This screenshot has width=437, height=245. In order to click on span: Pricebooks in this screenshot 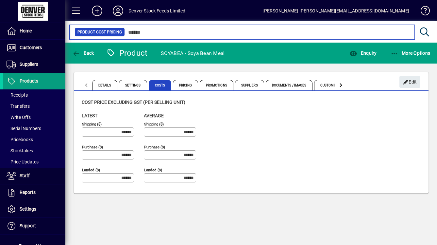, I will do `click(20, 139)`.